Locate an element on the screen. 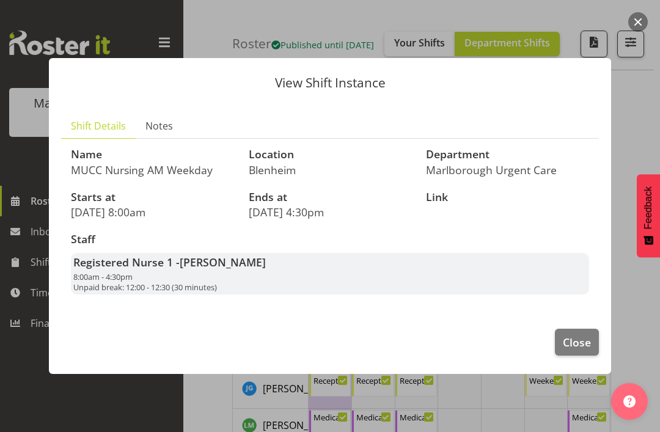  button: Close is located at coordinates (577, 342).